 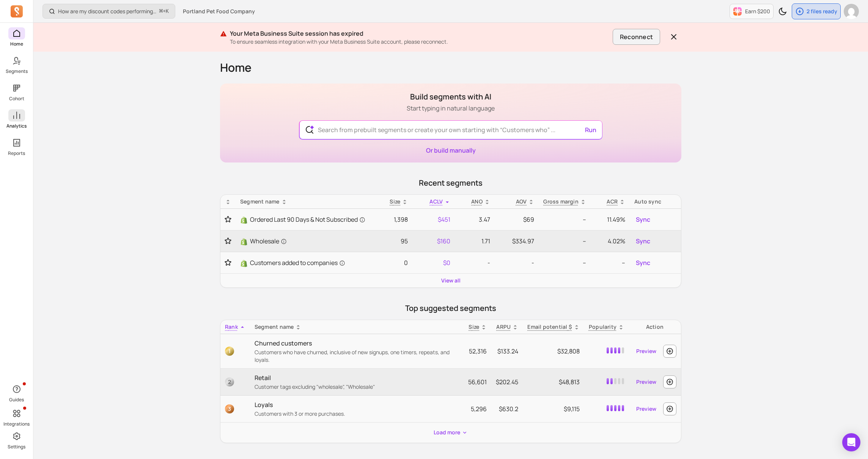 What do you see at coordinates (758, 12) in the screenshot?
I see `p: Earn $200` at bounding box center [758, 12].